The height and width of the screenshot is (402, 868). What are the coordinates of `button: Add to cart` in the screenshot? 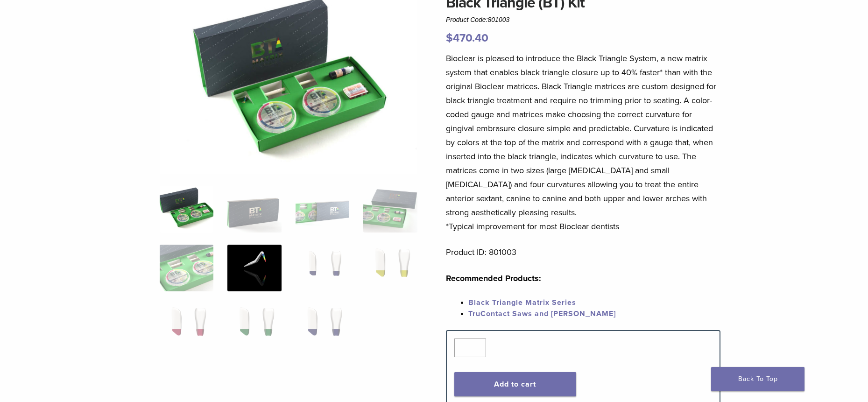 It's located at (515, 384).